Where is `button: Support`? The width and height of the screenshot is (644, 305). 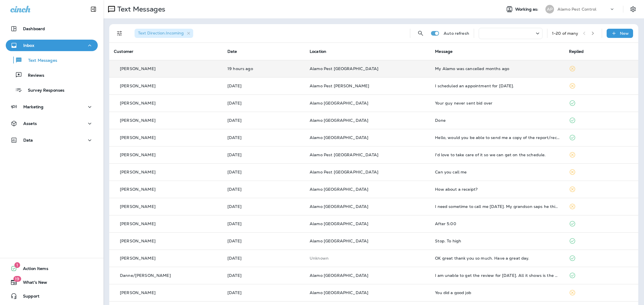 button: Support is located at coordinates (52, 296).